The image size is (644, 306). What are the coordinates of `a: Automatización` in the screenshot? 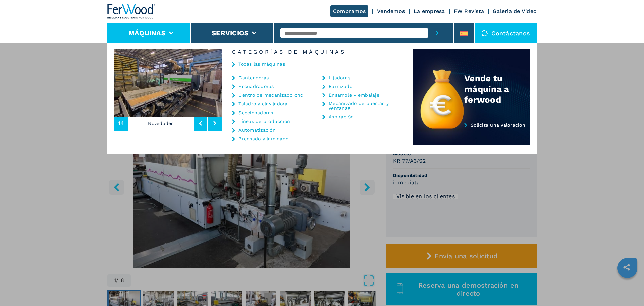 It's located at (257, 130).